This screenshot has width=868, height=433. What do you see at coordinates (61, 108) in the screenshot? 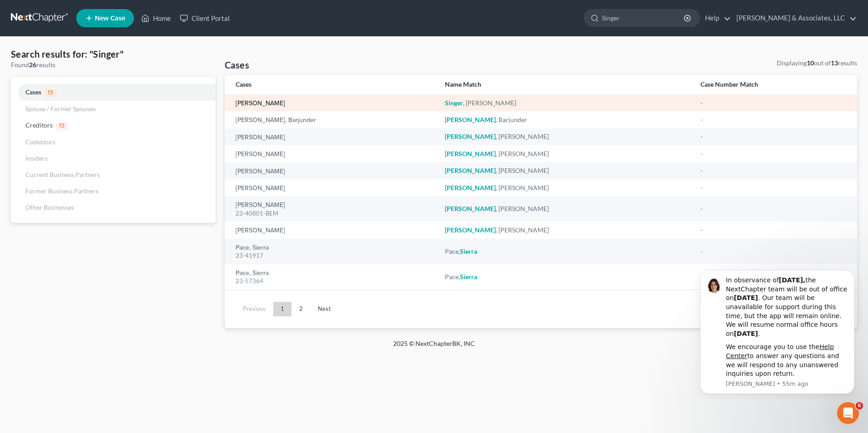
I see `span: Spouse / Former Spouses` at bounding box center [61, 108].